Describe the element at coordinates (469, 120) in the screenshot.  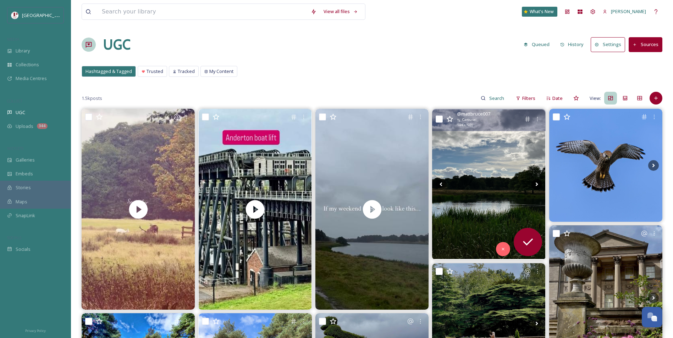
I see `span: Carousel` at that location.